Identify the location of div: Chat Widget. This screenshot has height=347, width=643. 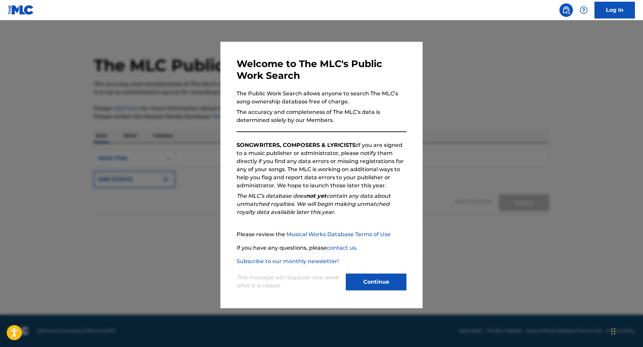
(626, 331).